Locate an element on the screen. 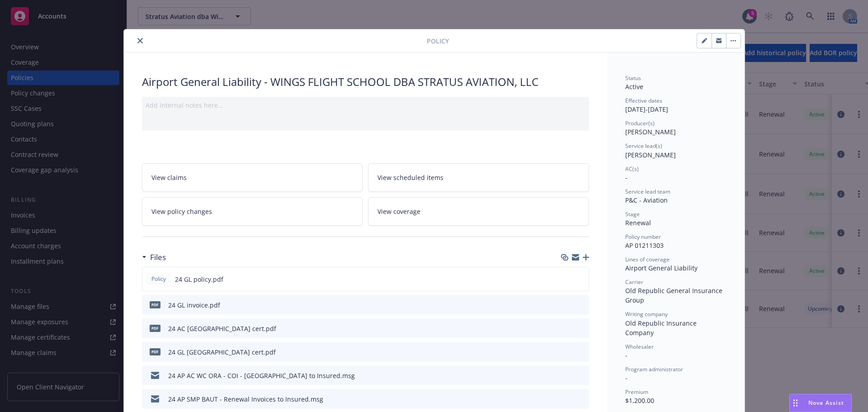 The image size is (868, 412). a: View coverage is located at coordinates (478, 211).